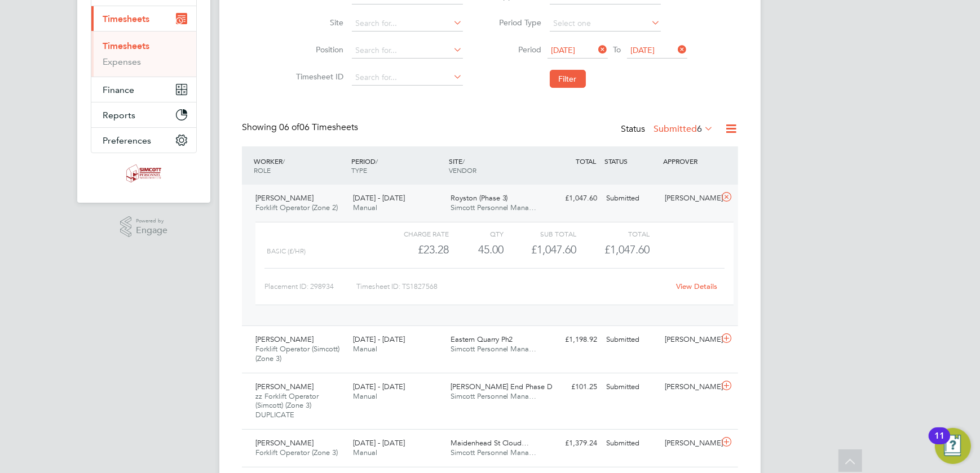 The width and height of the screenshot is (980, 473). I want to click on div: 45.00, so click(476, 250).